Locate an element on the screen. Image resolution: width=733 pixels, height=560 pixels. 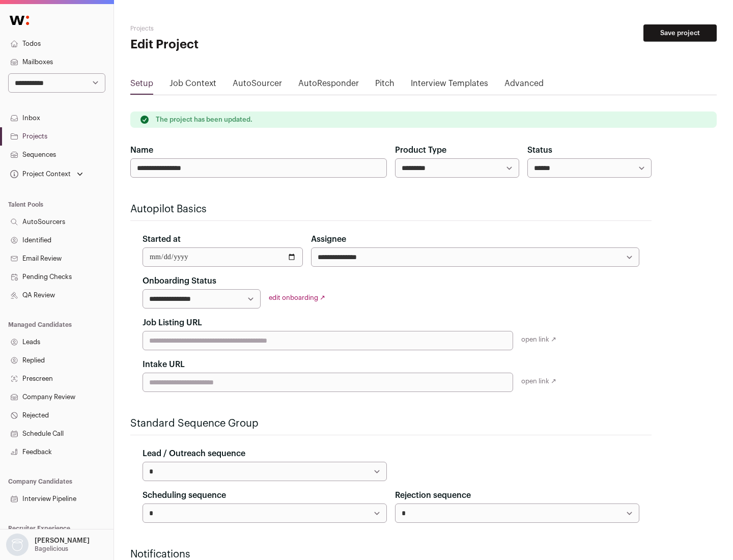
h2: Autopilot Basics is located at coordinates (391, 210).